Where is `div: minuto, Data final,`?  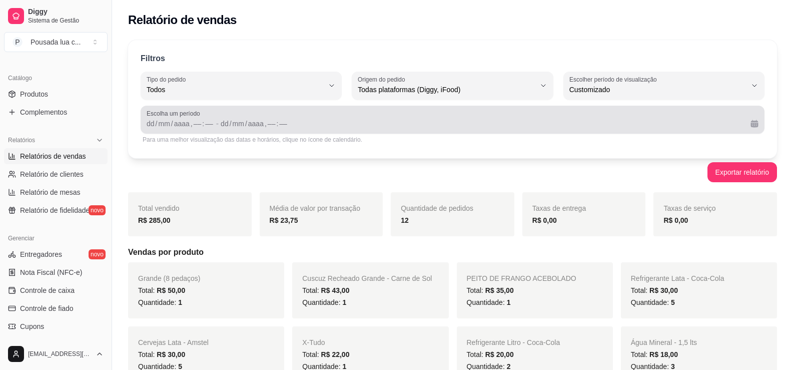 div: minuto, Data final, is located at coordinates (283, 124).